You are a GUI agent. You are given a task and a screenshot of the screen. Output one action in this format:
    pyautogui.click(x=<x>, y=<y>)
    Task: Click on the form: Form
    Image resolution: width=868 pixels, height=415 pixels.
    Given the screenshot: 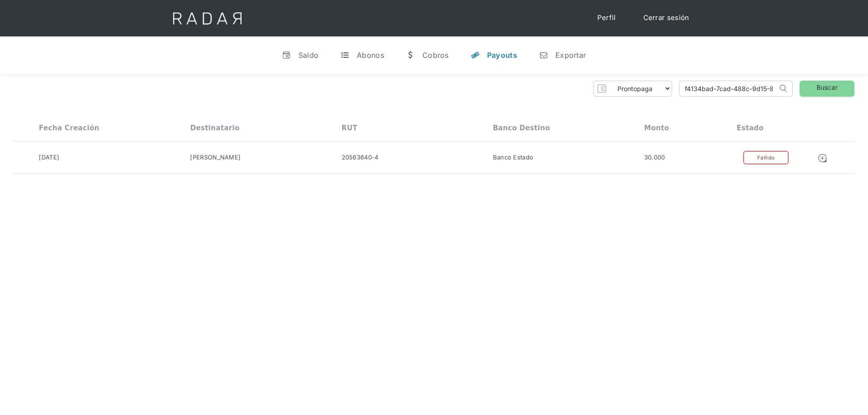 What is the action you would take?
    pyautogui.click(x=633, y=88)
    